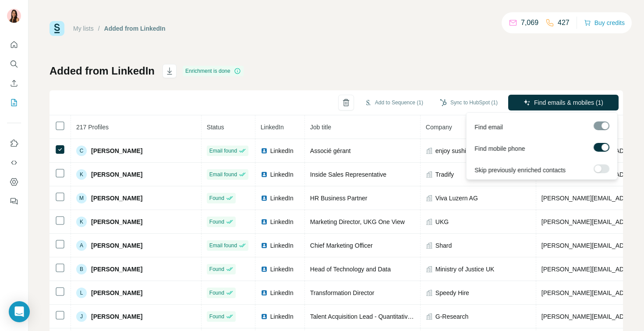 This screenshot has height=331, width=644. What do you see at coordinates (81, 198) in the screenshot?
I see `div: M` at bounding box center [81, 198].